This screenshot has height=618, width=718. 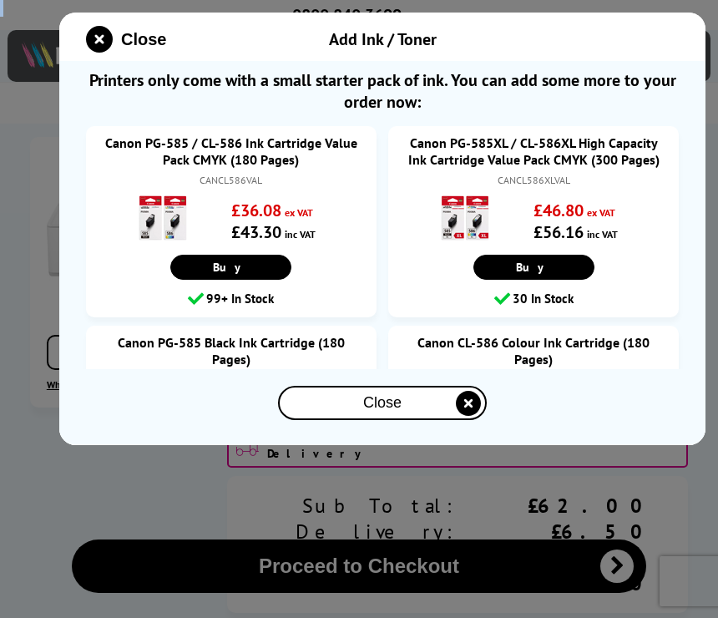 I want to click on strong: £46.80, so click(x=558, y=210).